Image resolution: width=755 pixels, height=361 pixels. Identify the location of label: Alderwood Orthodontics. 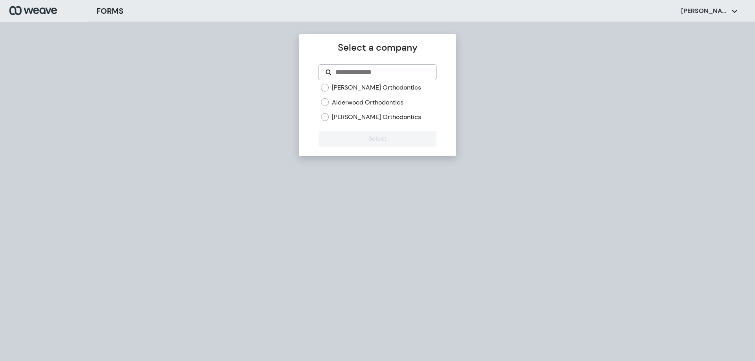
(368, 103).